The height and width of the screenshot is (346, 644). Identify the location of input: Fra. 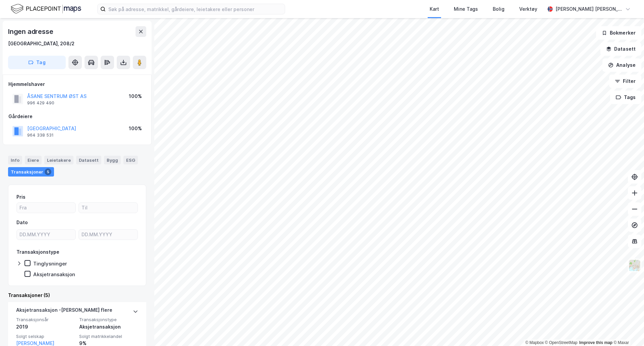
(46, 208).